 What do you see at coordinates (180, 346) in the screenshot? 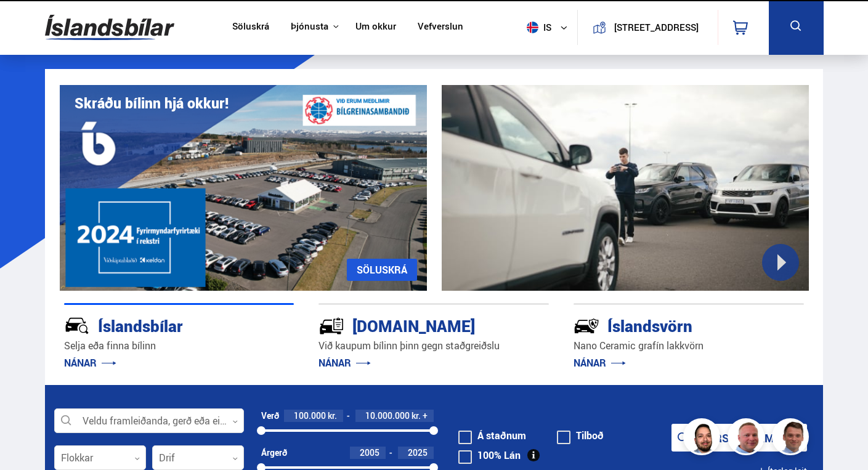
I see `p: Selja eða finna bílinn` at bounding box center [180, 346].